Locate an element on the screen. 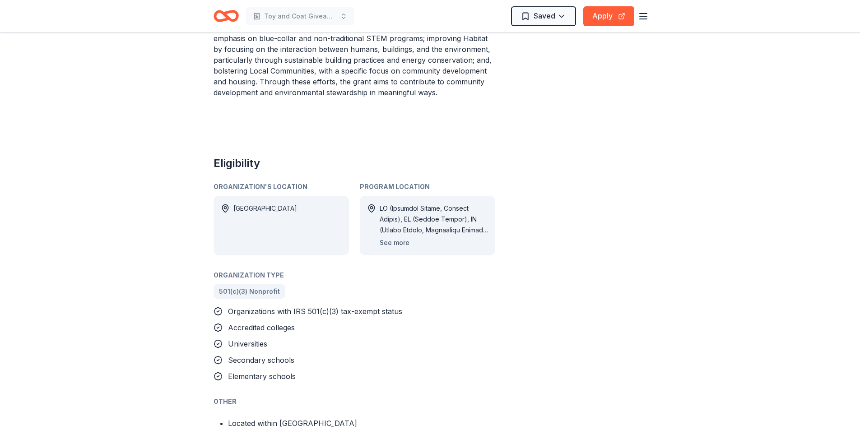  h2: Eligibility is located at coordinates (354, 163).